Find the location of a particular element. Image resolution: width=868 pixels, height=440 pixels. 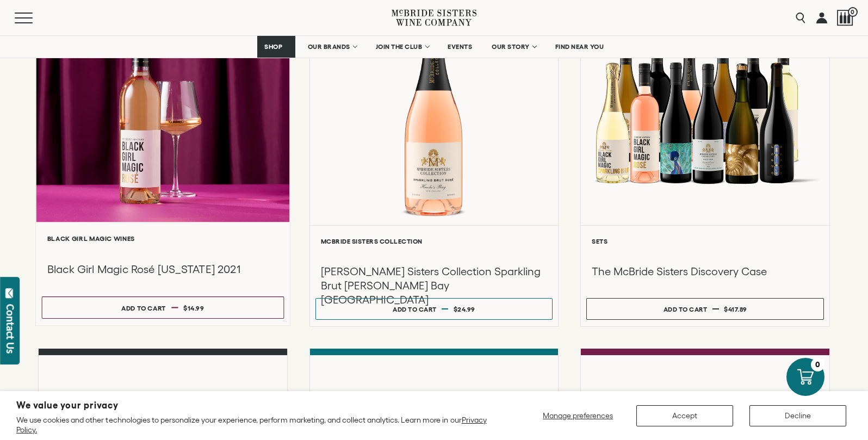

span: FIND NEAR YOU is located at coordinates (579, 47).